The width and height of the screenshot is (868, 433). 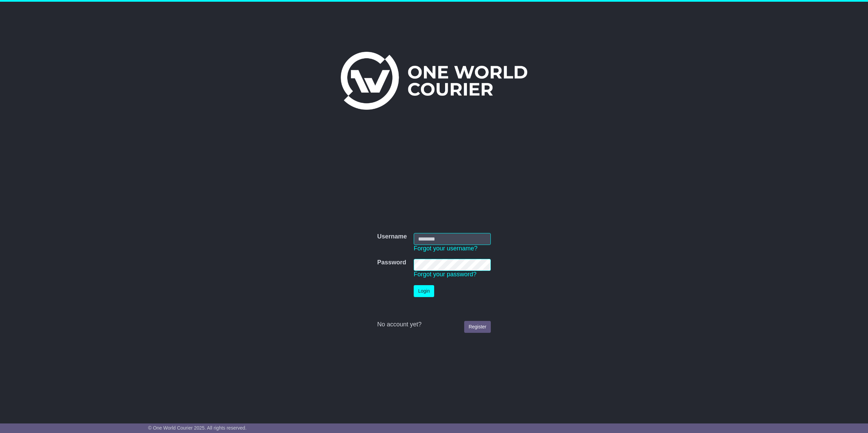 I want to click on label: Password, so click(x=392, y=263).